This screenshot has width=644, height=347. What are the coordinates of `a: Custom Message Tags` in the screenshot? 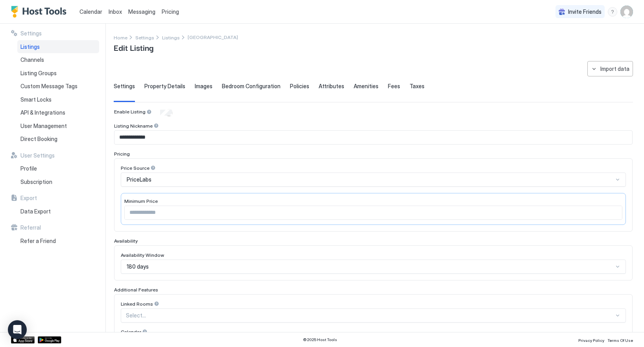 It's located at (59, 86).